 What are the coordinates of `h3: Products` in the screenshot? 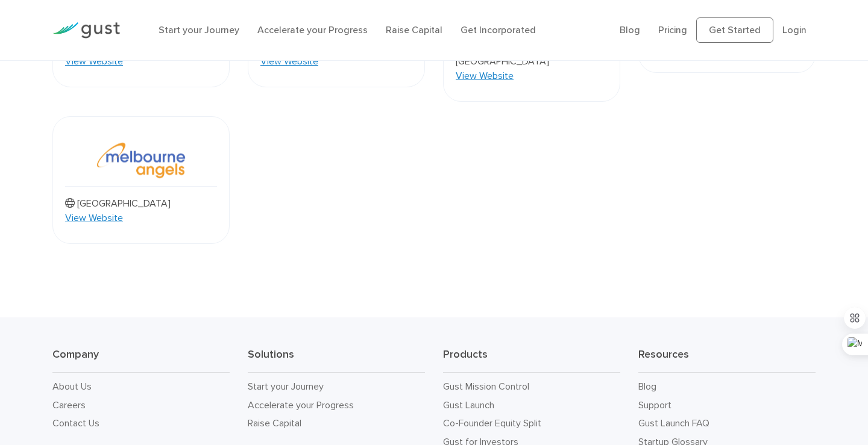 It's located at (531, 360).